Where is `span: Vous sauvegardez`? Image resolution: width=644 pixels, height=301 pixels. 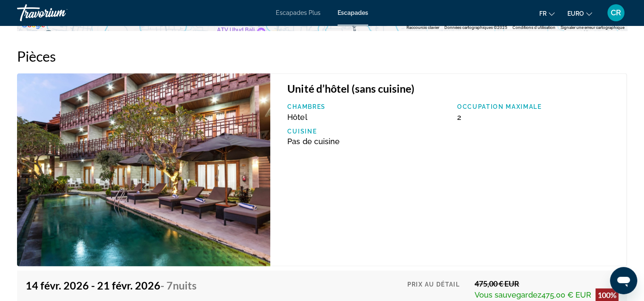 span: Vous sauvegardez is located at coordinates (507, 295).